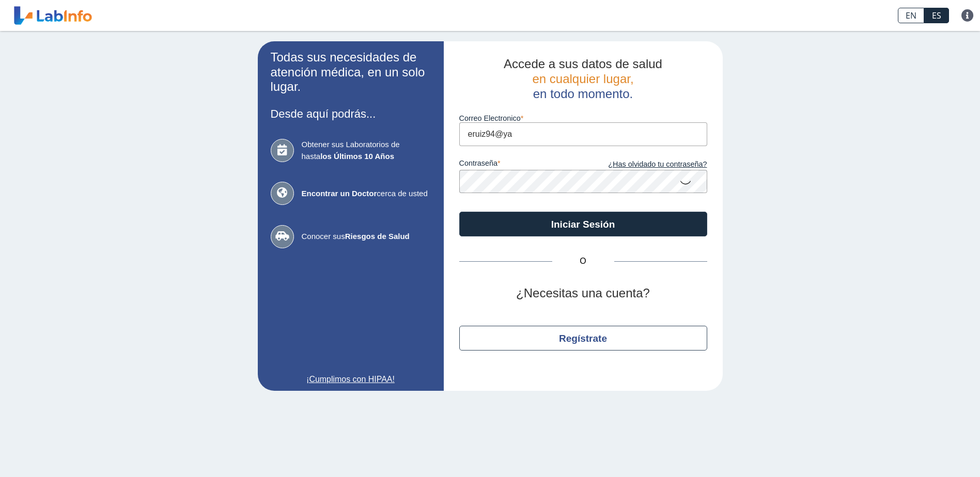 The height and width of the screenshot is (477, 980). I want to click on b: los Últimos 10 Años, so click(357, 156).